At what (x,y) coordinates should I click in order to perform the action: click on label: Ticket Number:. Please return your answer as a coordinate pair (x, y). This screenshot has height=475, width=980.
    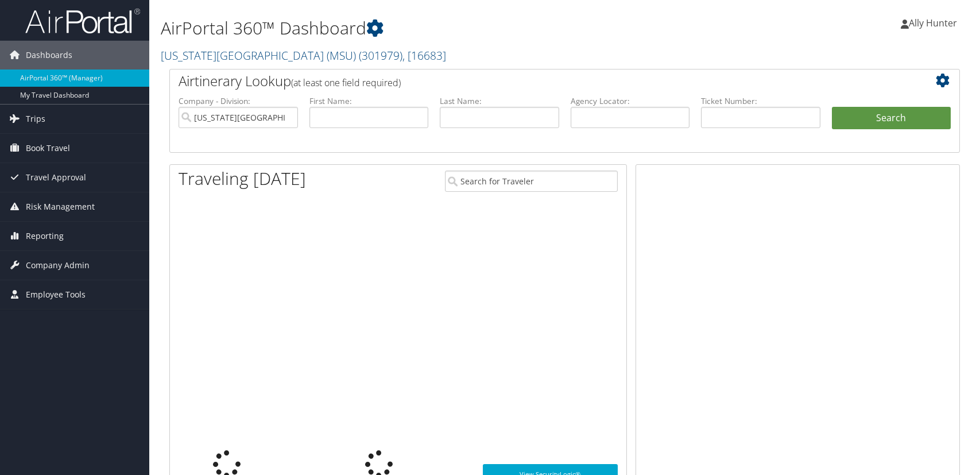
    Looking at the image, I should click on (761, 101).